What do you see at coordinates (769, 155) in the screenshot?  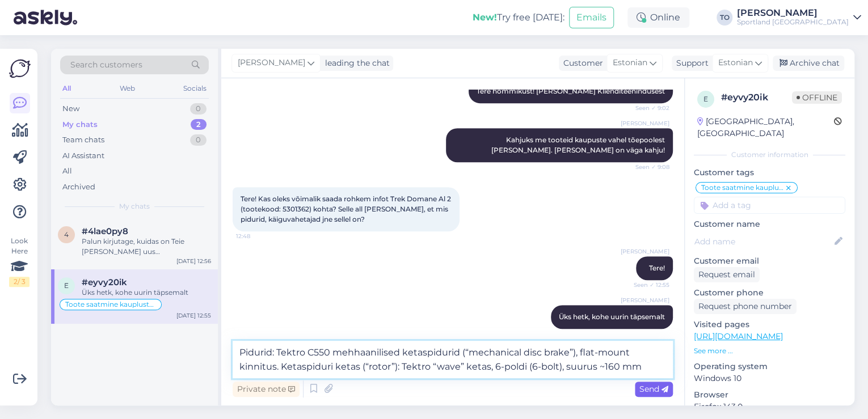 I see `div: Customer information` at bounding box center [769, 155].